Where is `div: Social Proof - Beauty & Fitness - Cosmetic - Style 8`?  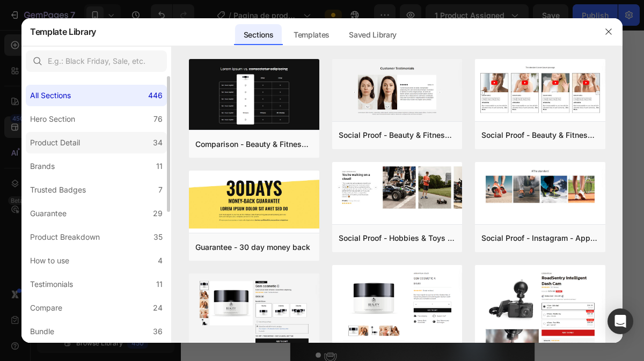
div: Social Proof - Beauty & Fitness - Cosmetic - Style 8 is located at coordinates (540, 135).